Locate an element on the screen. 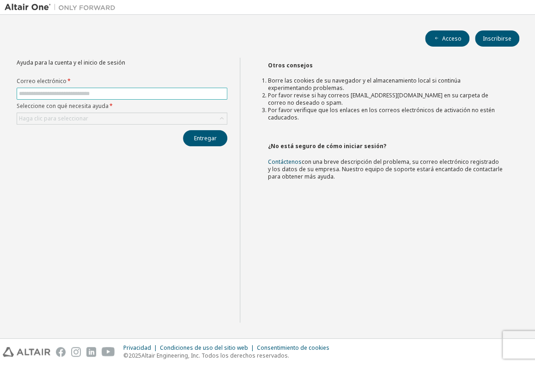 The width and height of the screenshot is (535, 365). font: Inscribirse is located at coordinates (497, 38).